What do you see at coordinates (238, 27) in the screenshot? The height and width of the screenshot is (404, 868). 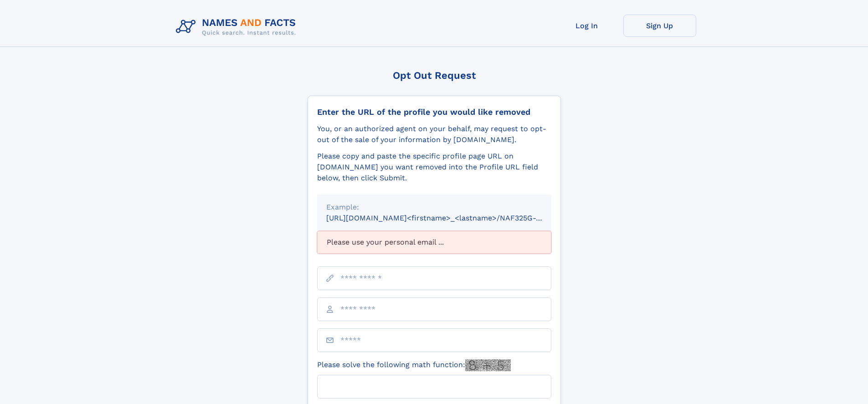 I see `img: Logo Names and Facts` at bounding box center [238, 27].